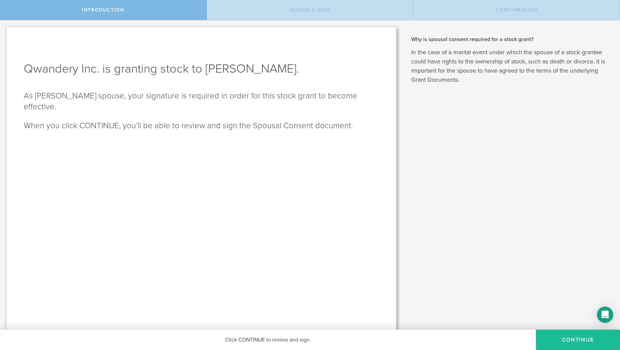 The height and width of the screenshot is (350, 620). Describe the element at coordinates (605, 314) in the screenshot. I see `div: Open Intercom Messenger` at that location.